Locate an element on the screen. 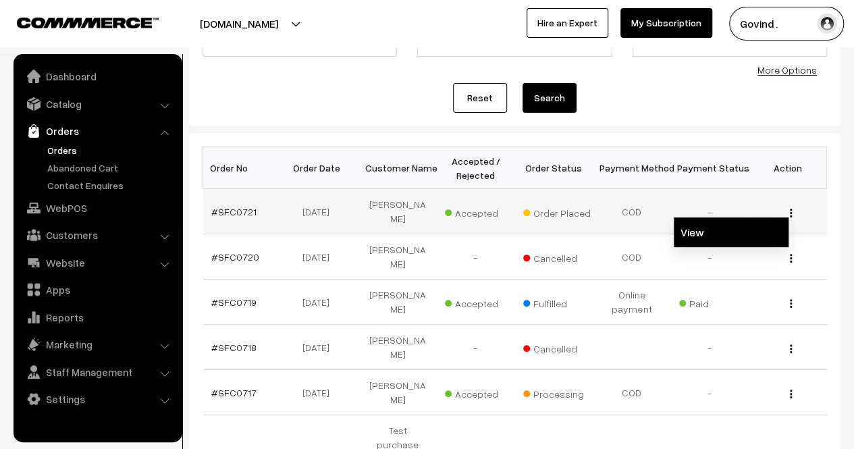  a: Apps is located at coordinates (97, 290).